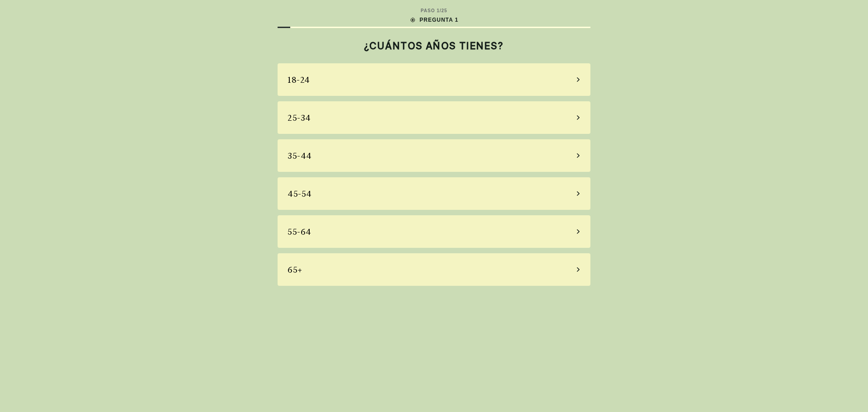 This screenshot has width=868, height=412. What do you see at coordinates (434, 20) in the screenshot?
I see `div: PREGUNTA 1` at bounding box center [434, 20].